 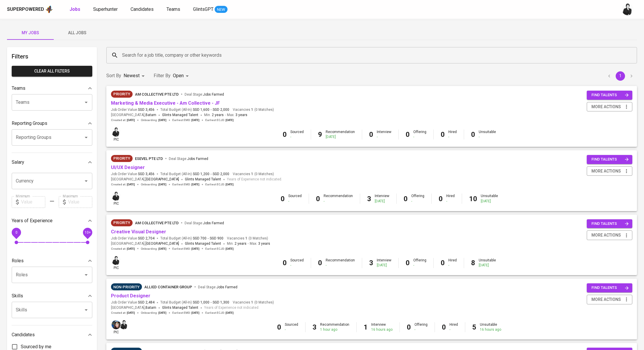 What do you see at coordinates (30, 10) in the screenshot?
I see `a: Superpoweredapp logo` at bounding box center [30, 10].